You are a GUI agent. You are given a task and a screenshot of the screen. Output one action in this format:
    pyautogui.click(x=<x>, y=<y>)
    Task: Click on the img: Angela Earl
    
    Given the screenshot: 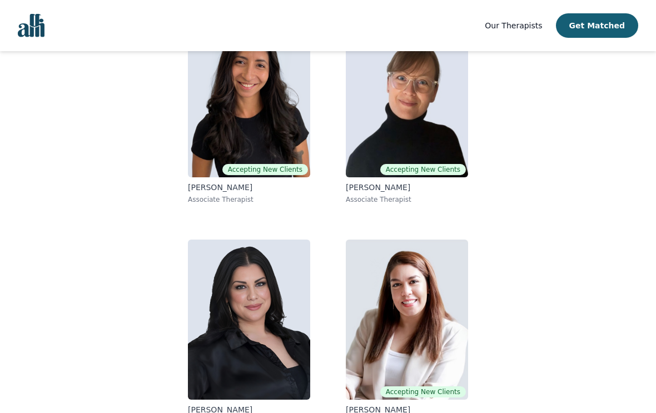 What is the action you would take?
    pyautogui.click(x=407, y=97)
    